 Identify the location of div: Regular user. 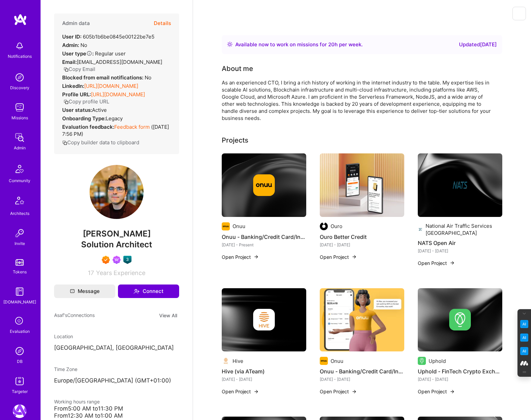
(94, 53).